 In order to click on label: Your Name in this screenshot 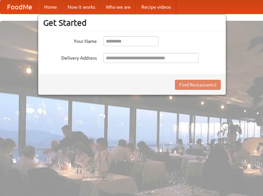, I will do `click(70, 40)`.